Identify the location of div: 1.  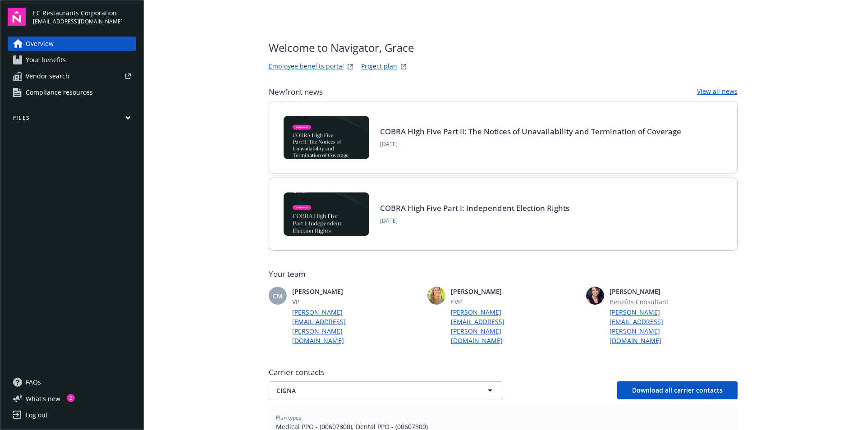
(71, 398).